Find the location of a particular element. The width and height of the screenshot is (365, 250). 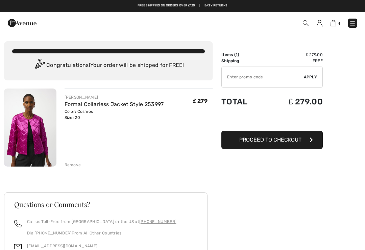

div: Color: Cosmos Size: 20 is located at coordinates (114, 115).